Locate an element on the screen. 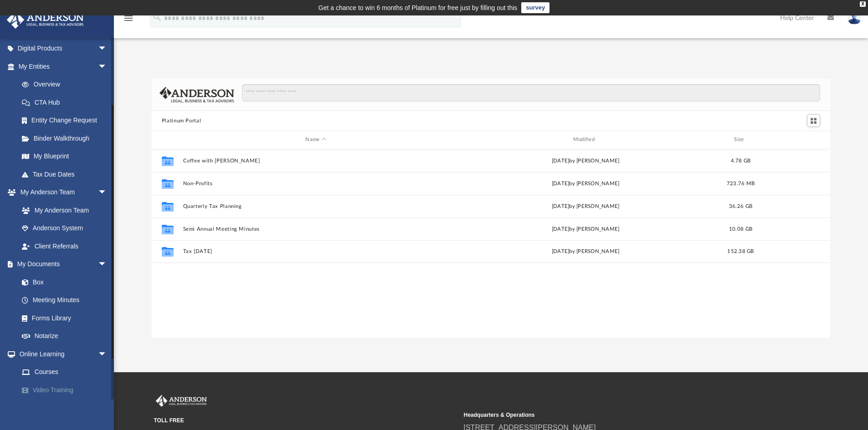  a: CTA Hub is located at coordinates (67, 102).